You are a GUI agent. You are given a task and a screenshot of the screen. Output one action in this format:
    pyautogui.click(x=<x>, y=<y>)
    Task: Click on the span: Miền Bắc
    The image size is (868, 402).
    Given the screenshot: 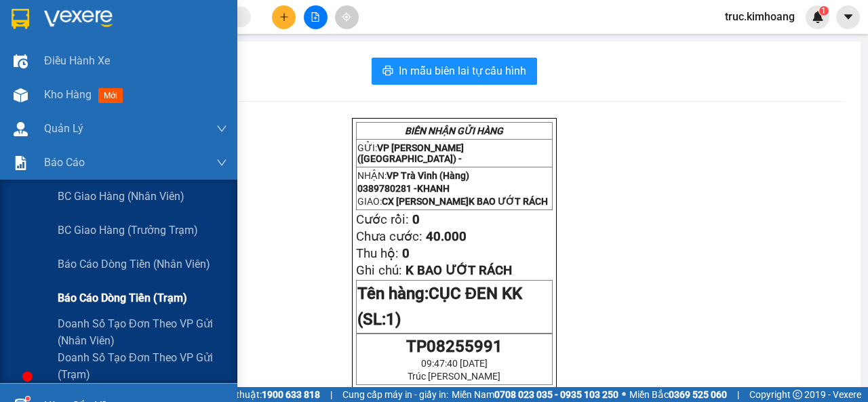 What is the action you would take?
    pyautogui.click(x=678, y=395)
    